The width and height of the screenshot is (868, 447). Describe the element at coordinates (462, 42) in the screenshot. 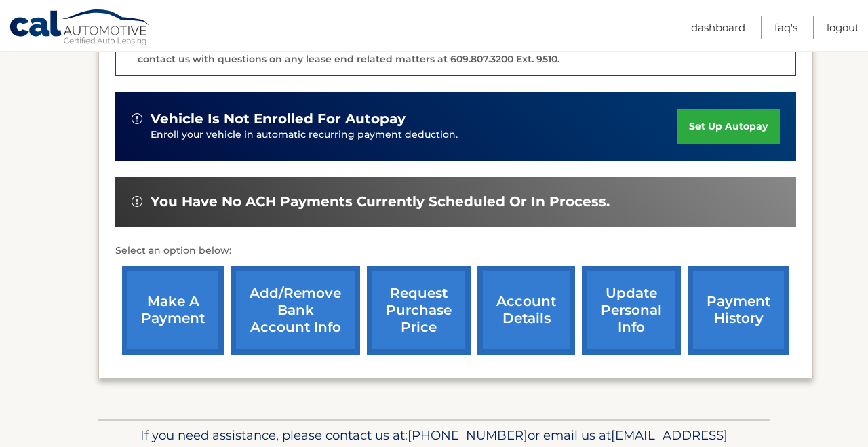

I see `p: The end of your lease is approaching soon. A member of our lease end team will be in touch soon t...` at that location.